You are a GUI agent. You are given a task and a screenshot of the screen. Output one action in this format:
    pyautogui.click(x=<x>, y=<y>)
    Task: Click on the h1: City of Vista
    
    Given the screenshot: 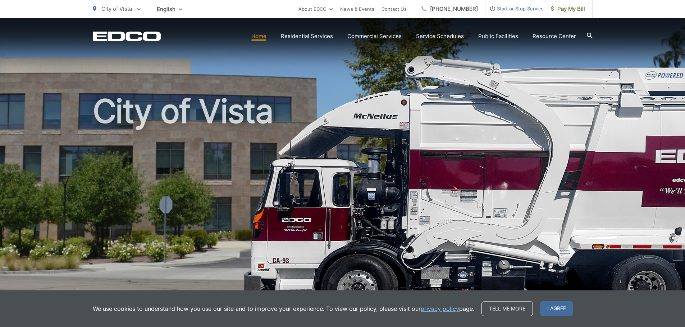 What is the action you would take?
    pyautogui.click(x=342, y=207)
    